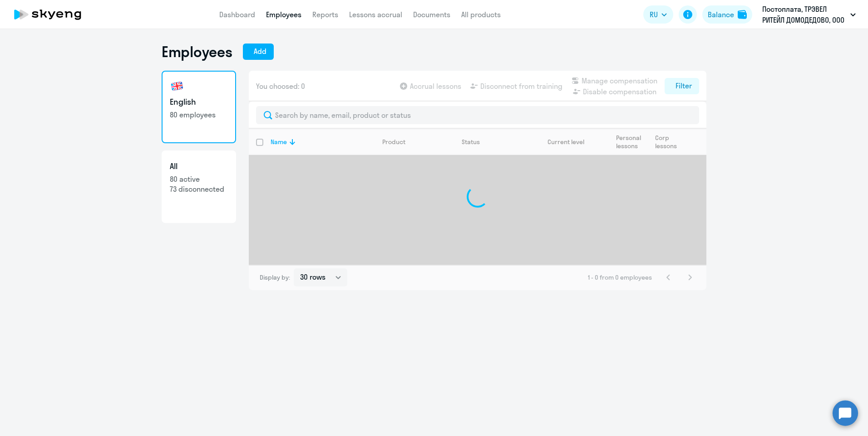  I want to click on h1: Employees, so click(196, 52).